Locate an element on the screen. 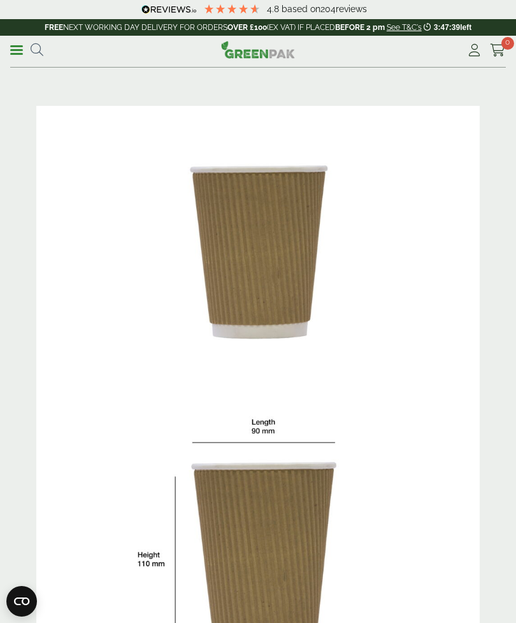 This screenshot has height=623, width=516. span: reviews is located at coordinates (351, 9).